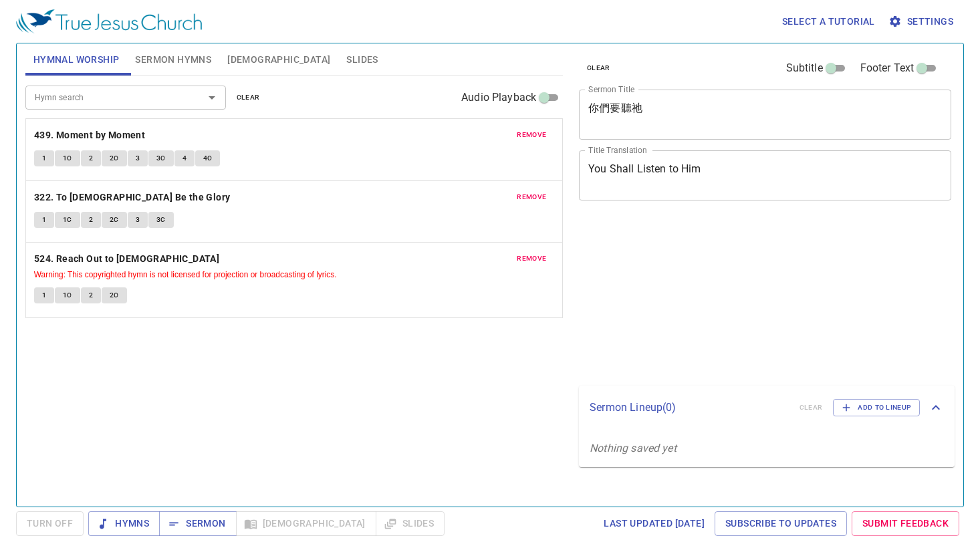 Image resolution: width=980 pixels, height=554 pixels. I want to click on button: Open, so click(212, 98).